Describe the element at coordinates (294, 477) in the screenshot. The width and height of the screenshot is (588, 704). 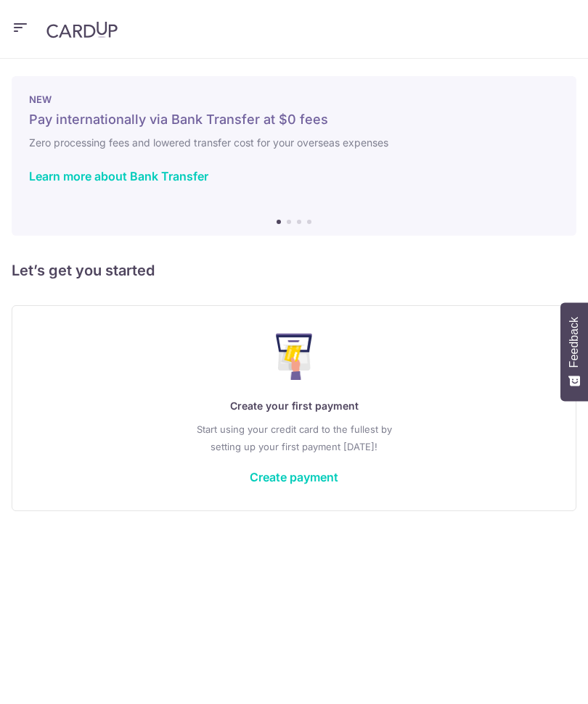
I see `a: Create payment` at that location.